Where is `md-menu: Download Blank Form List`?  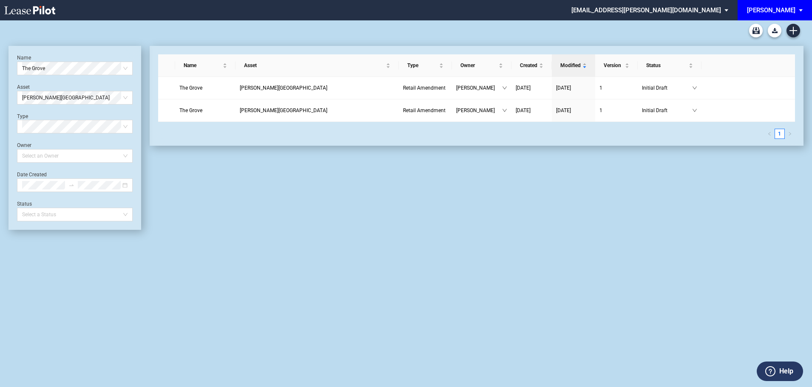 md-menu: Download Blank Form List is located at coordinates (774, 31).